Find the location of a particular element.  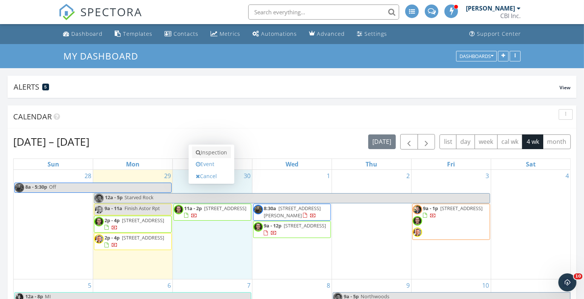

div: Settings is located at coordinates (375, 34).